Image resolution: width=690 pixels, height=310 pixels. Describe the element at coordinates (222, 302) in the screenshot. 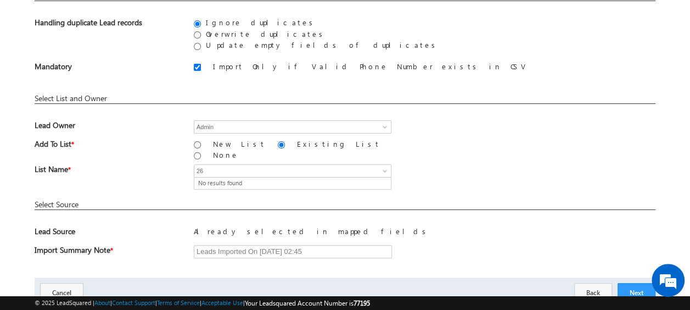

I see `a: Acceptable Use` at that location.